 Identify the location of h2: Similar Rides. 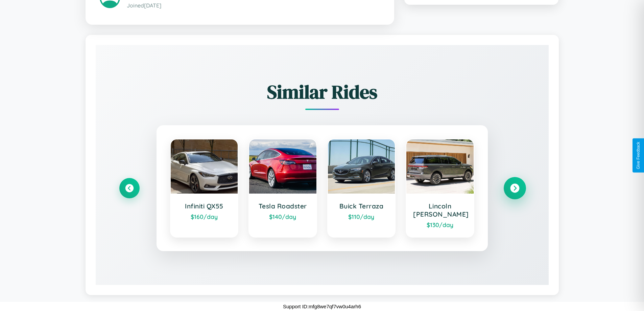
(322, 92).